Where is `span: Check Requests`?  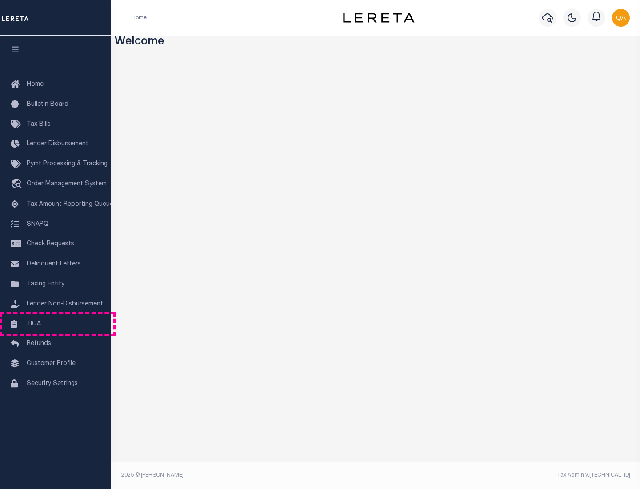
span: Check Requests is located at coordinates (50, 244).